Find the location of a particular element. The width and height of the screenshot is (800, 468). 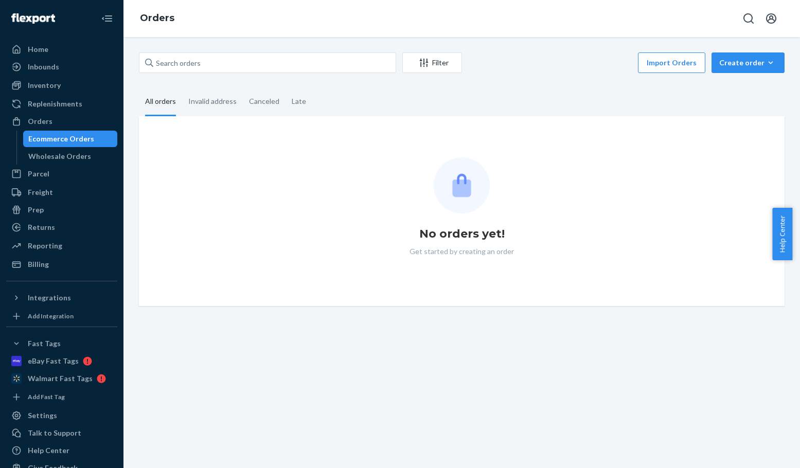

div: Home is located at coordinates (38, 49).